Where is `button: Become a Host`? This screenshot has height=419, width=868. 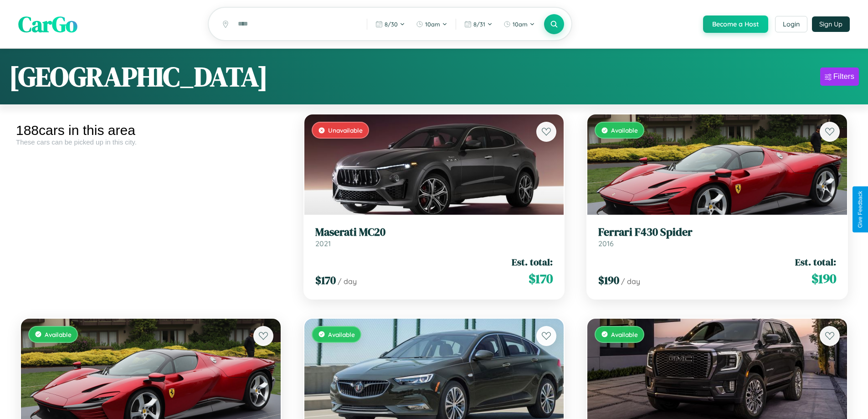
button: Become a Host is located at coordinates (735, 24).